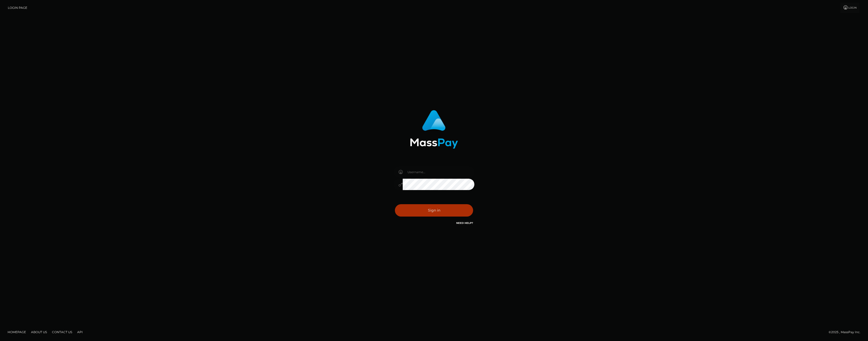 Image resolution: width=868 pixels, height=341 pixels. Describe the element at coordinates (438, 172) in the screenshot. I see `input: Username...` at that location.